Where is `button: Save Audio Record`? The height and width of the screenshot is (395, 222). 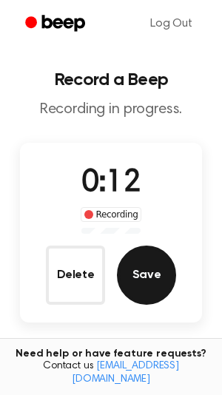 button: Save Audio Record is located at coordinates (146, 275).